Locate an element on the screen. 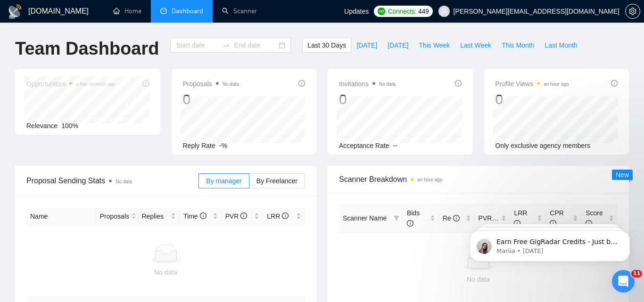  span: Updates is located at coordinates (357, 11).